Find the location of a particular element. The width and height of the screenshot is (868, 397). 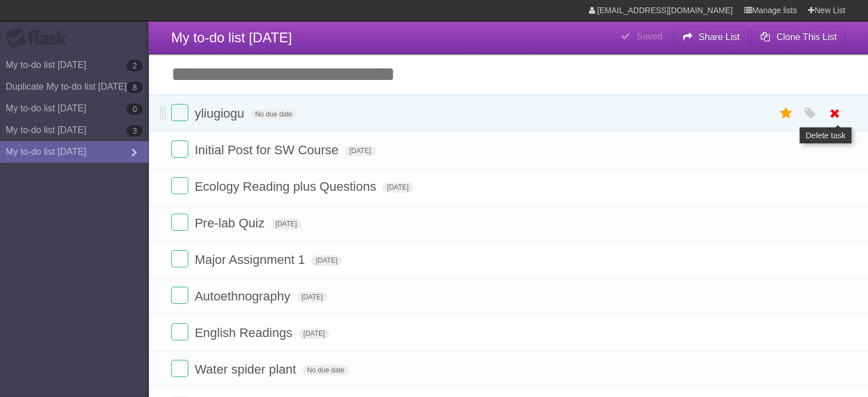

span: Ecology Reading plus Questions is located at coordinates (287, 186).